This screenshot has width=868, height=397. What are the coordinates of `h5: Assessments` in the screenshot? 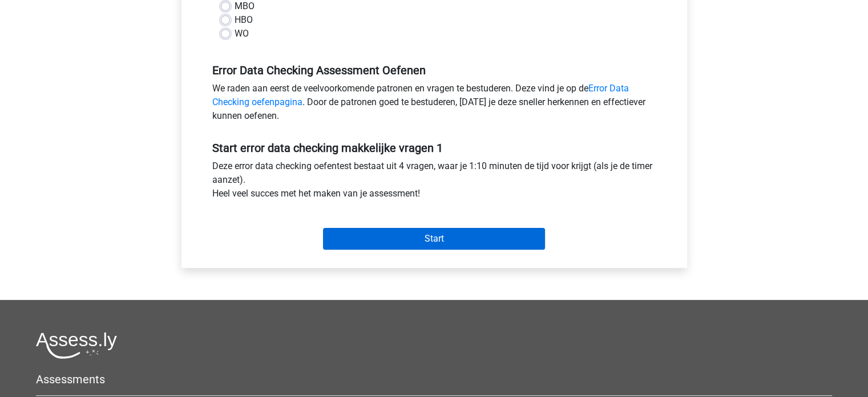 It's located at (434, 379).